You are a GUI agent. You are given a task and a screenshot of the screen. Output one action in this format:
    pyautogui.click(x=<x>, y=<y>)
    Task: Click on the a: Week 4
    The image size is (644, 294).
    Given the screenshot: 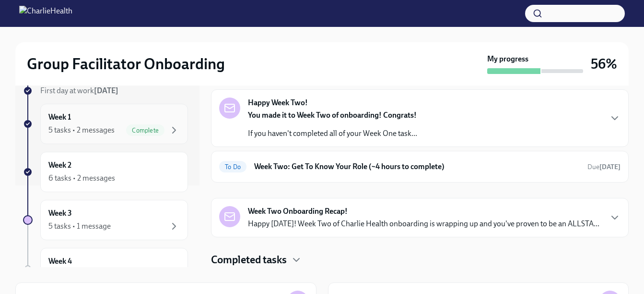 What is the action you would take?
    pyautogui.click(x=105, y=268)
    